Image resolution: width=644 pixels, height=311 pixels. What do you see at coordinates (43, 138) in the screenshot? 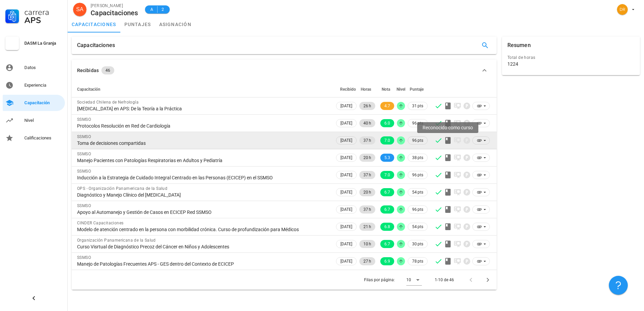
I see `div: Calificaciones` at bounding box center [43, 138].